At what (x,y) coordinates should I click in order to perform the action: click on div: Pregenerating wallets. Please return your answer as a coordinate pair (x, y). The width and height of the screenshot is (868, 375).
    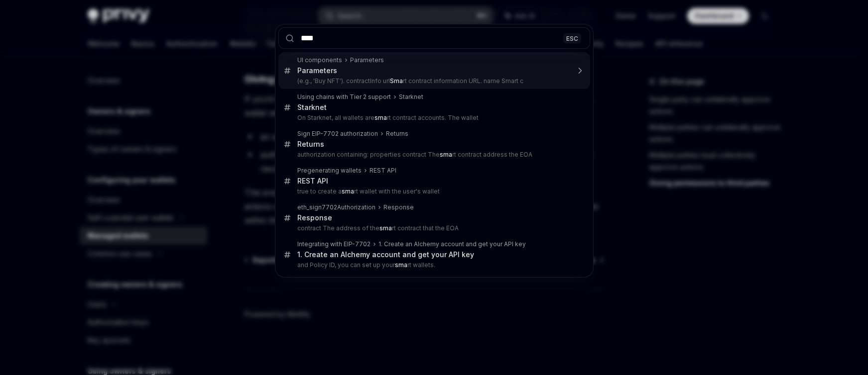
    Looking at the image, I should click on (329, 170).